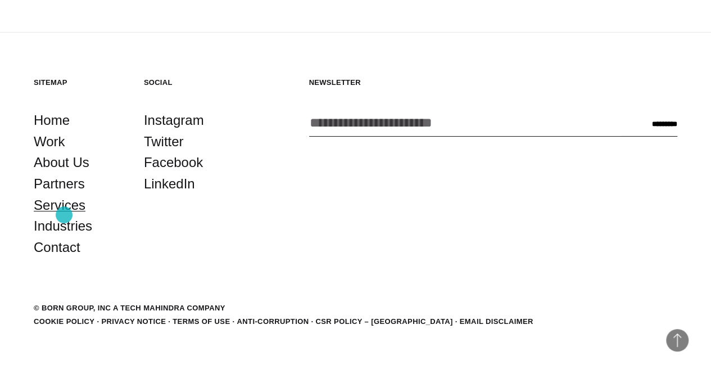 The image size is (711, 374). I want to click on a: Services, so click(60, 205).